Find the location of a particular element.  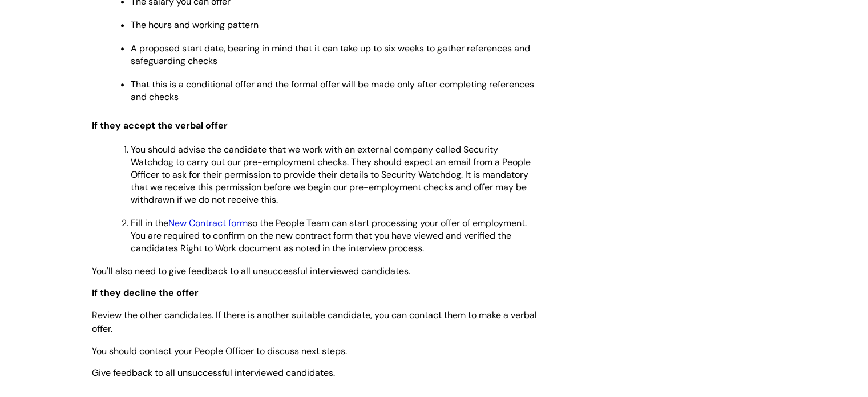

span: You should advise the candidate that we work with an external company called Security Watchdog to... is located at coordinates (330, 174).